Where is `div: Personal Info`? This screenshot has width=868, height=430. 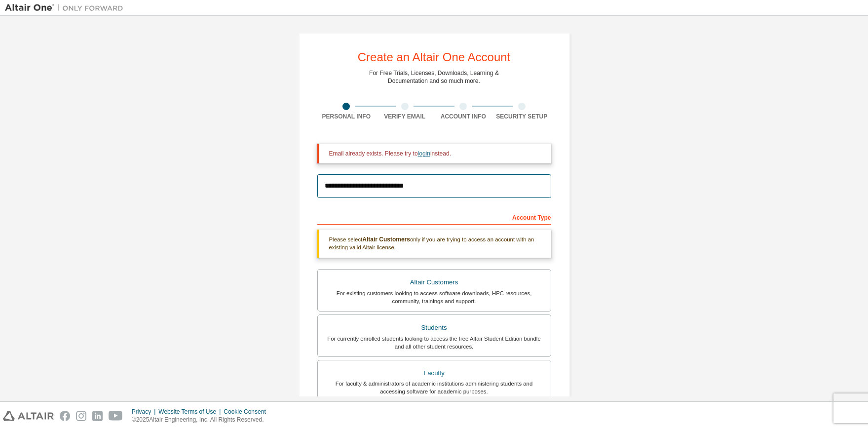 div: Personal Info is located at coordinates (347, 116).